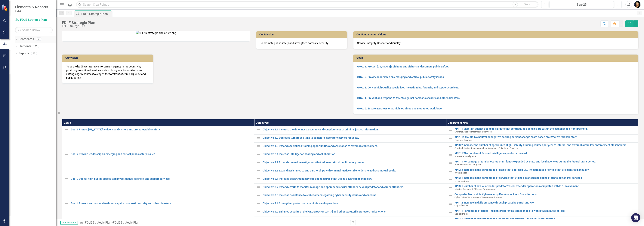 The image size is (644, 226). Describe the element at coordinates (98, 222) in the screenshot. I see `a: FDLE Strategic Plan` at that location.